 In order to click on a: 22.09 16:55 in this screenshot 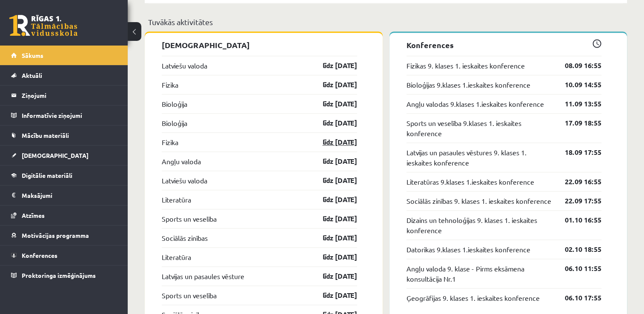, I will do `click(577, 182)`.